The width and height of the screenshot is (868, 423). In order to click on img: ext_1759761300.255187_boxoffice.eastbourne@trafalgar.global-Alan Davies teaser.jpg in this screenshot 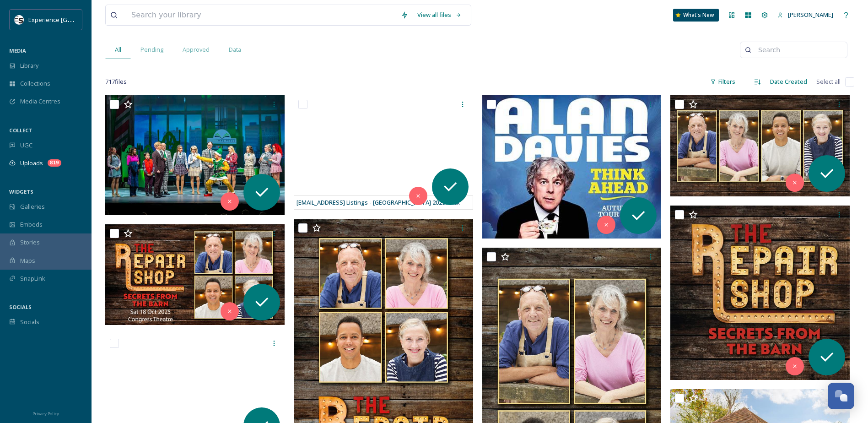, I will do `click(572, 166)`.